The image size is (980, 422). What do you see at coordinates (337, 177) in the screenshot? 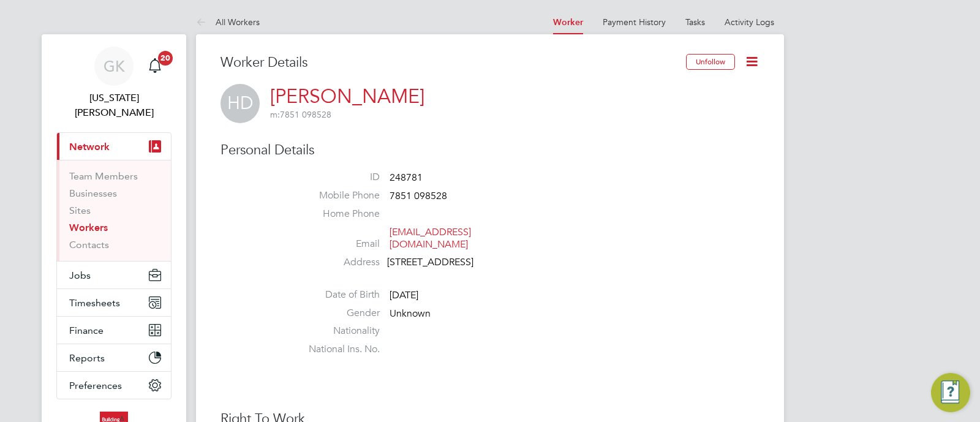
I see `label: ID` at bounding box center [337, 177].